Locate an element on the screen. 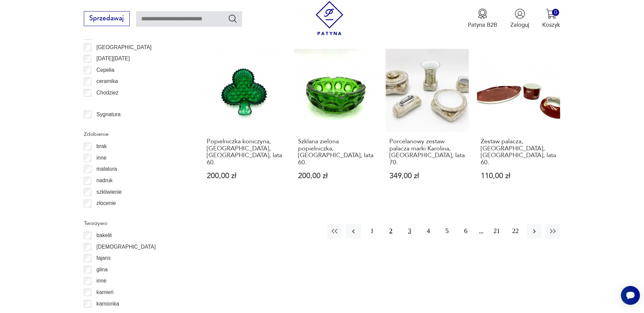  button: 5 is located at coordinates (447, 232).